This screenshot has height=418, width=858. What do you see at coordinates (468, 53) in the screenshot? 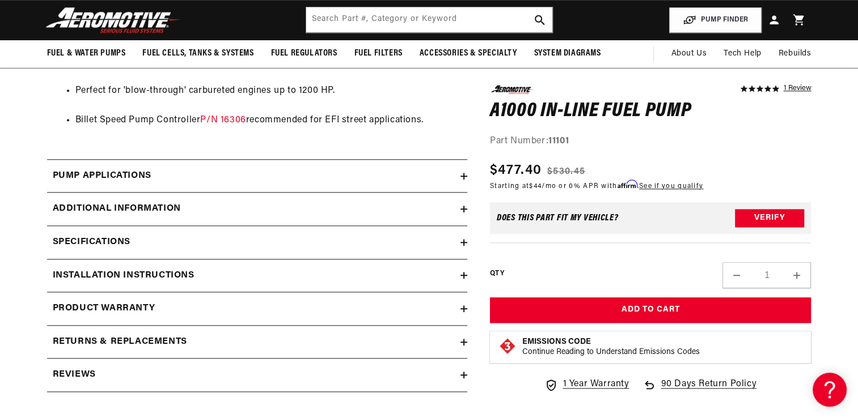
I see `span: Accessories & Specialty` at bounding box center [468, 53].